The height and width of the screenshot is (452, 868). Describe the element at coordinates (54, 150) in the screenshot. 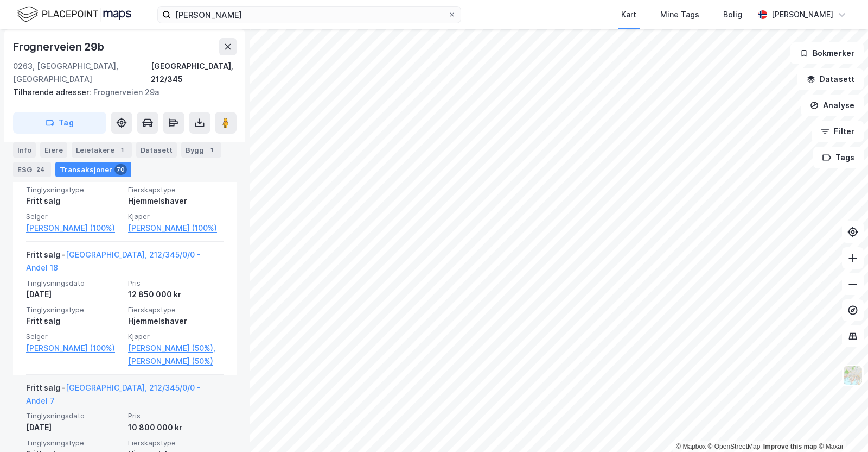

I see `div: Eiere` at that location.